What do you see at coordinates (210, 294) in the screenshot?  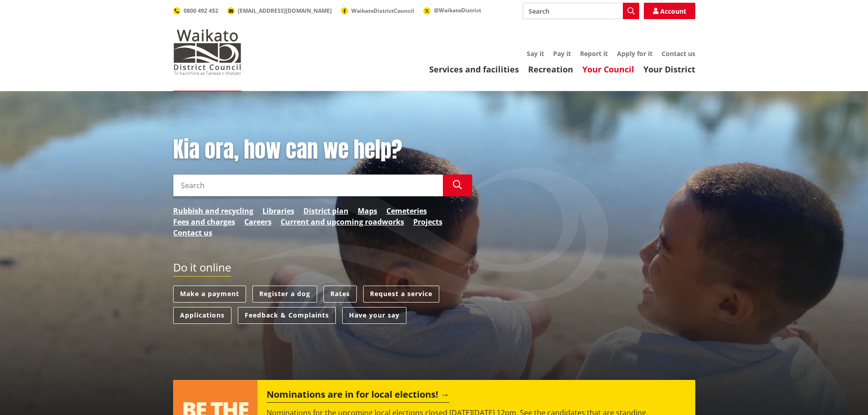 I see `a: Make a payment` at bounding box center [210, 294].